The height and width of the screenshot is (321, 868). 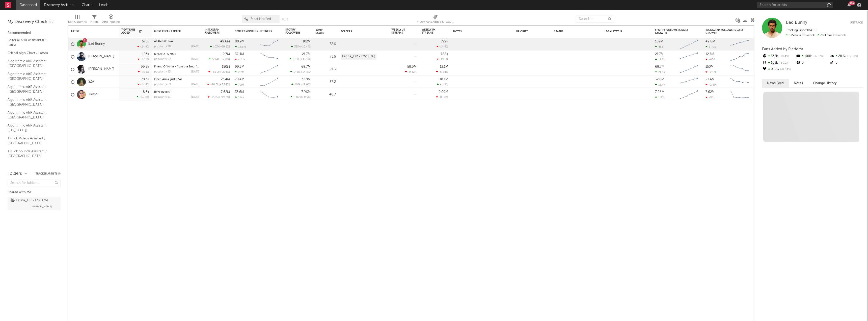 What do you see at coordinates (305, 59) in the screenshot?
I see `span: +4.71 %` at bounding box center [305, 59].